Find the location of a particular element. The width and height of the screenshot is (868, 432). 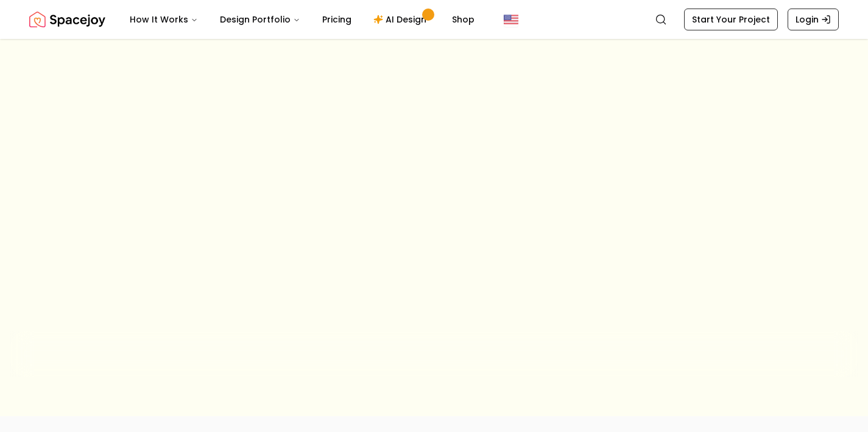

img: Spacejoy Logo is located at coordinates (67, 20).